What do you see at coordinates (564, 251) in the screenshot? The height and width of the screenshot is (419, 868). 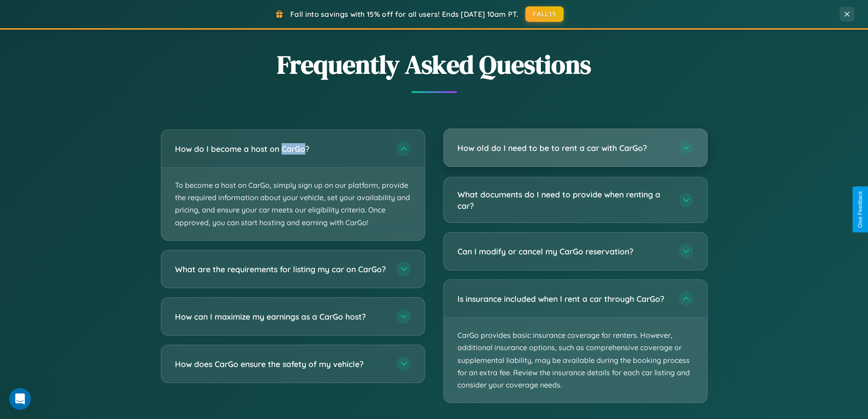 I see `h3: Can I modify or cancel my CarGo reservation?` at bounding box center [564, 251].